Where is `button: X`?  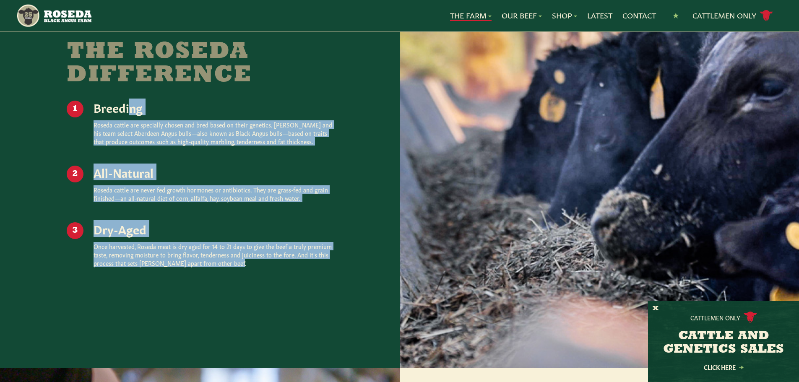 button: X is located at coordinates (655, 309).